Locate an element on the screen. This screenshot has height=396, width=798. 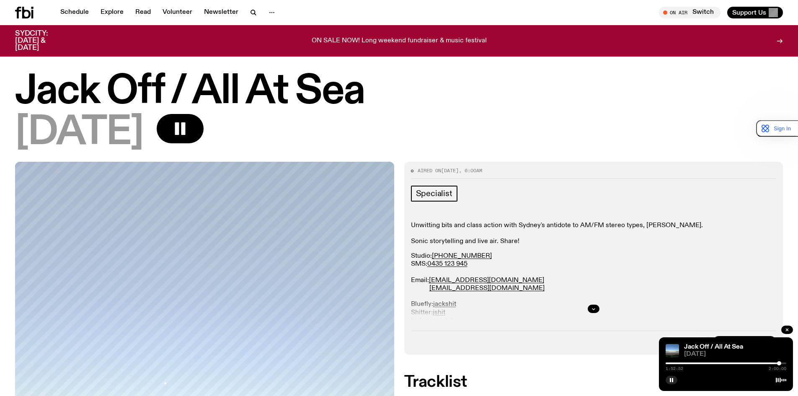
p: Studio: SMS: Email: Bluefly: Shitter: Instagran: Fakebook: Home: is located at coordinates (594, 300).